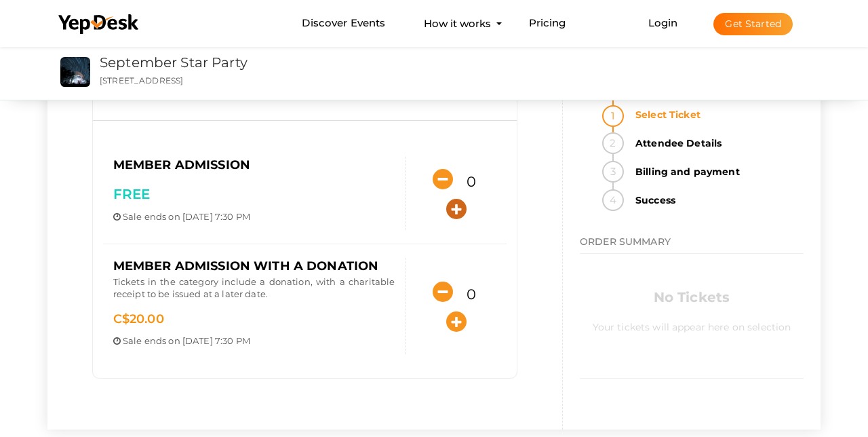 The image size is (868, 437). I want to click on strong: Select Ticket, so click(716, 115).